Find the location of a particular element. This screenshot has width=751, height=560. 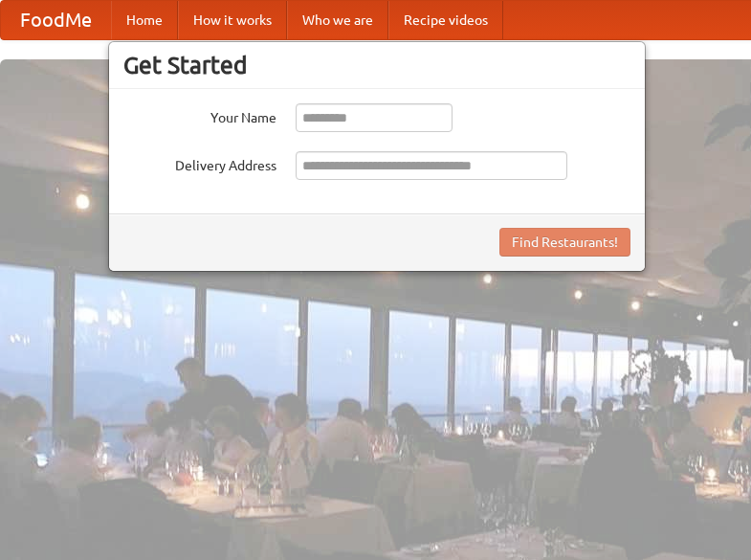

h3: Get Started is located at coordinates (377, 65).